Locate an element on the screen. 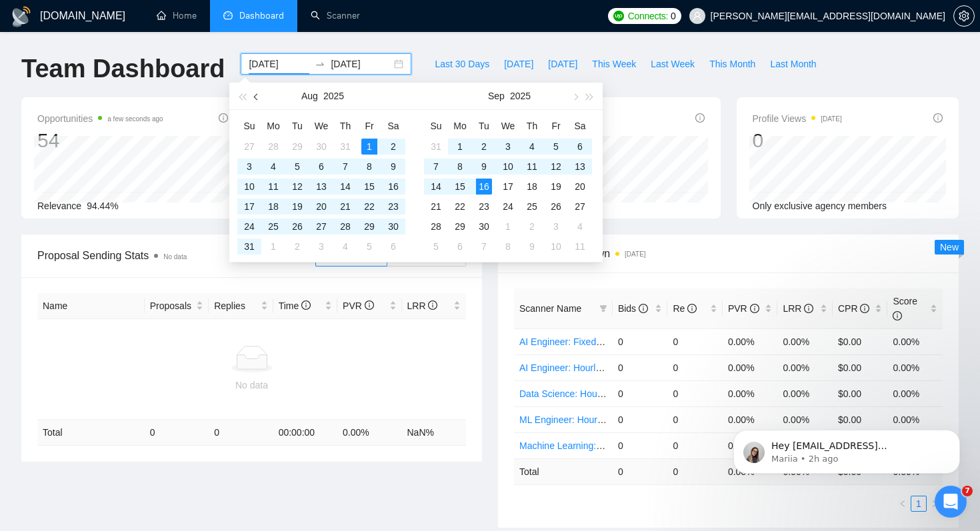  span: Proposals is located at coordinates (172, 306).